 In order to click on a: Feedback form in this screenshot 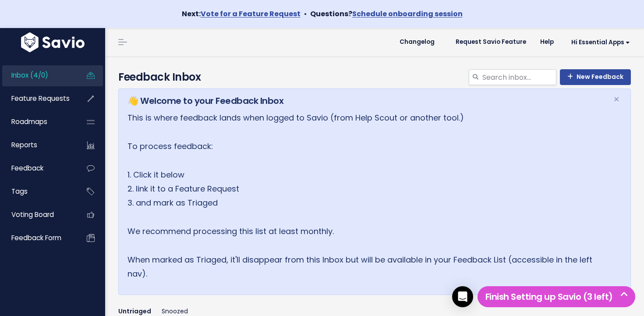, I will do `click(37, 238)`.